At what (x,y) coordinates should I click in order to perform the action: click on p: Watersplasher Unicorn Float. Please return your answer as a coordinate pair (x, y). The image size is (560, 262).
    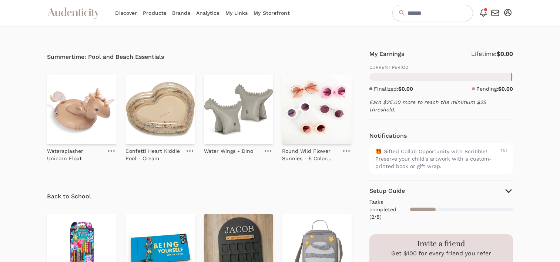
    Looking at the image, I should click on (75, 155).